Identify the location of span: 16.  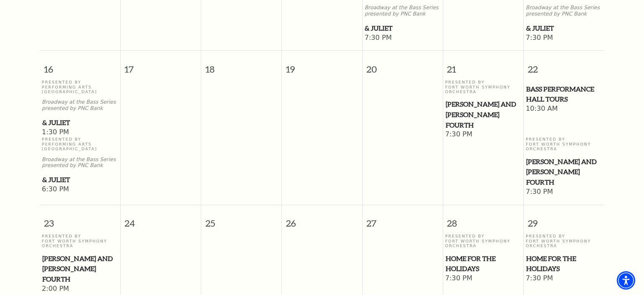
(80, 65).